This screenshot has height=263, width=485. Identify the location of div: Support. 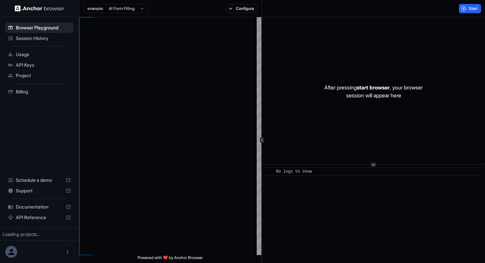
(39, 191).